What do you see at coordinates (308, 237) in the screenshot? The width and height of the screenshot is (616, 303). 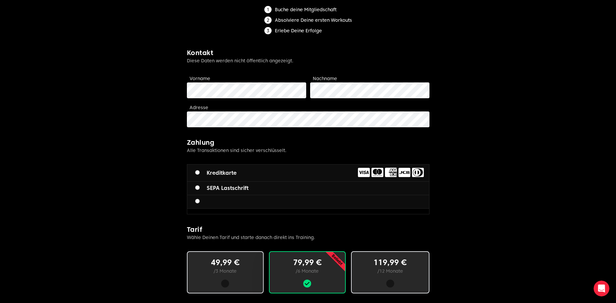 I see `p: Wähle Deinen Tarif und starte danach direkt ins Training.` at bounding box center [308, 237].